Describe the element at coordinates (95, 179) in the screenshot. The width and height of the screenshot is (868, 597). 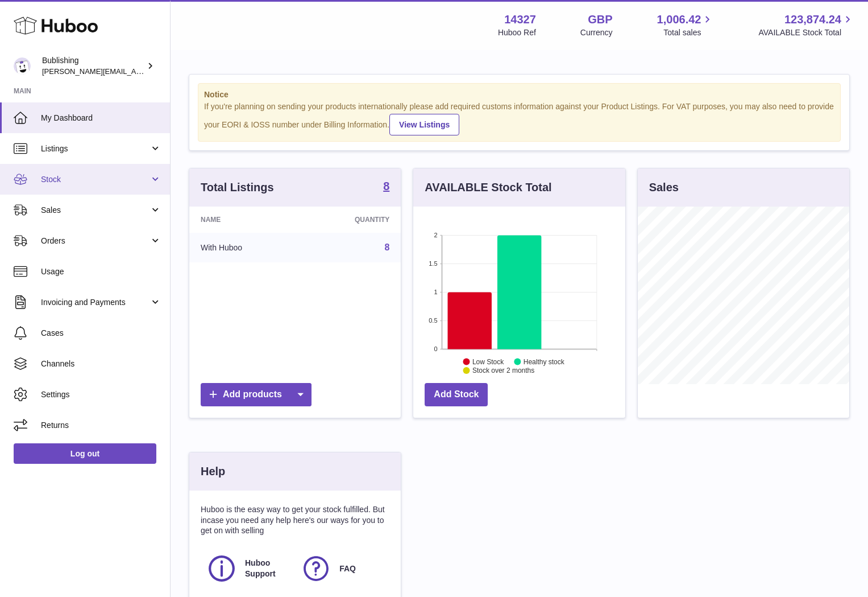
I see `span: Stock` at that location.